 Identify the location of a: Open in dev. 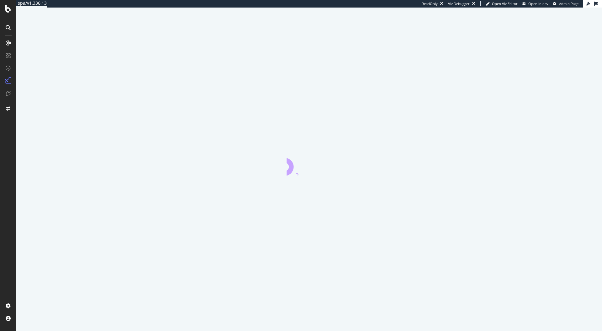
(535, 4).